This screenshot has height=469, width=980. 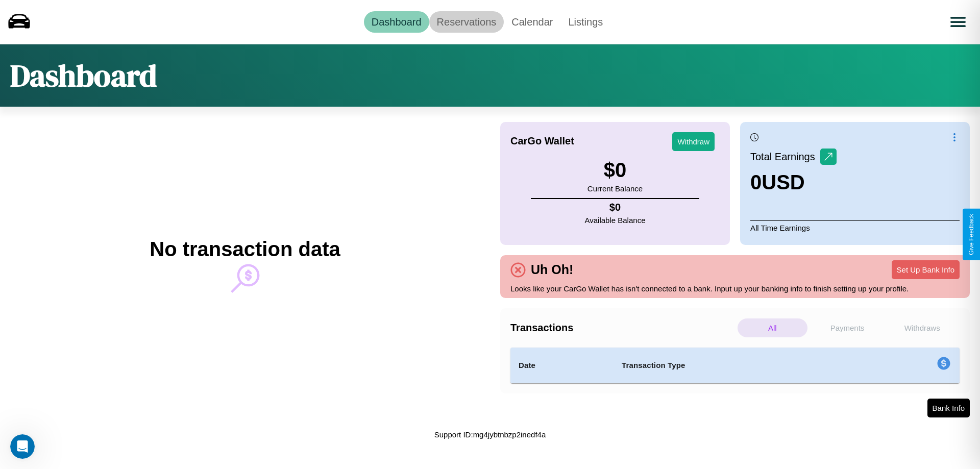 I want to click on h3: 0 USD, so click(x=793, y=182).